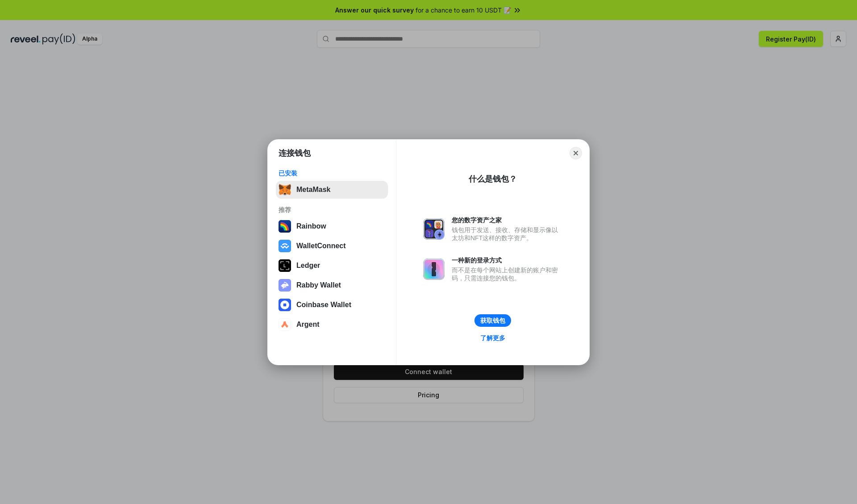 The width and height of the screenshot is (857, 504). What do you see at coordinates (576, 153) in the screenshot?
I see `button: Close` at bounding box center [576, 153].